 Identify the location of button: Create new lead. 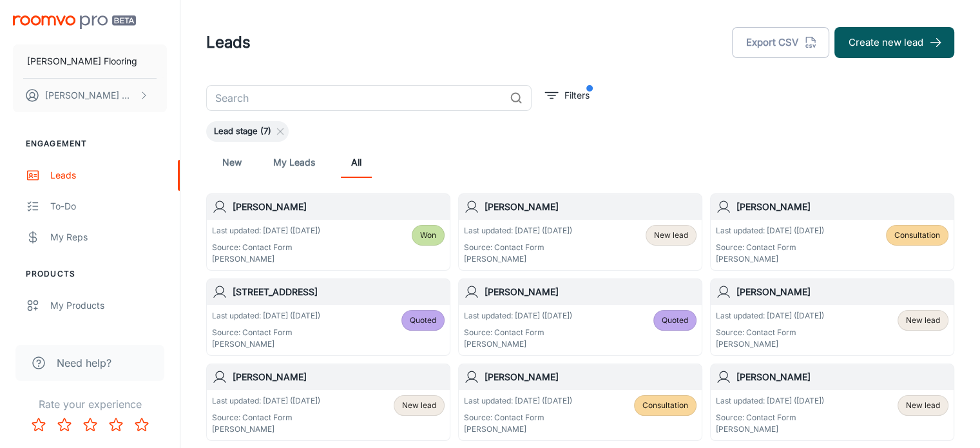
(895, 43).